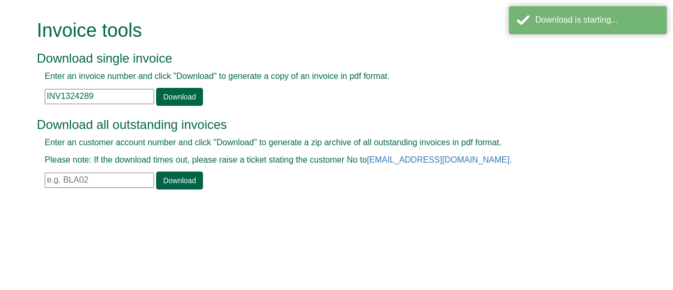 This screenshot has width=673, height=290. What do you see at coordinates (99, 96) in the screenshot?
I see `input: e.g. INV1234` at bounding box center [99, 96].